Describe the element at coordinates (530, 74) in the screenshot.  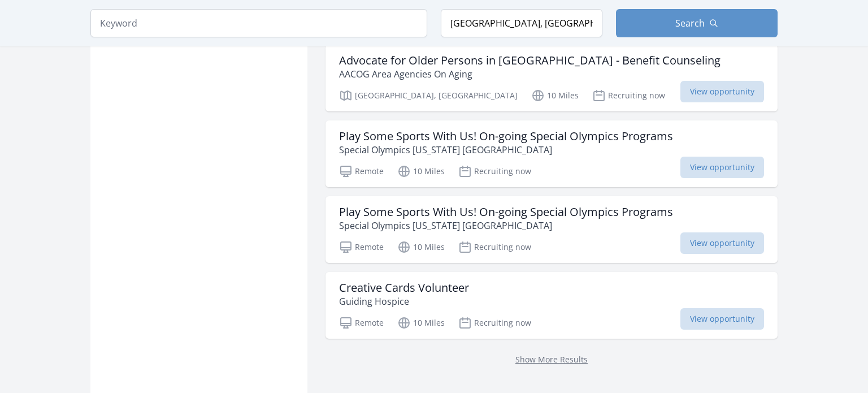
I see `p: AACOG Area Agencies On Aging` at that location.